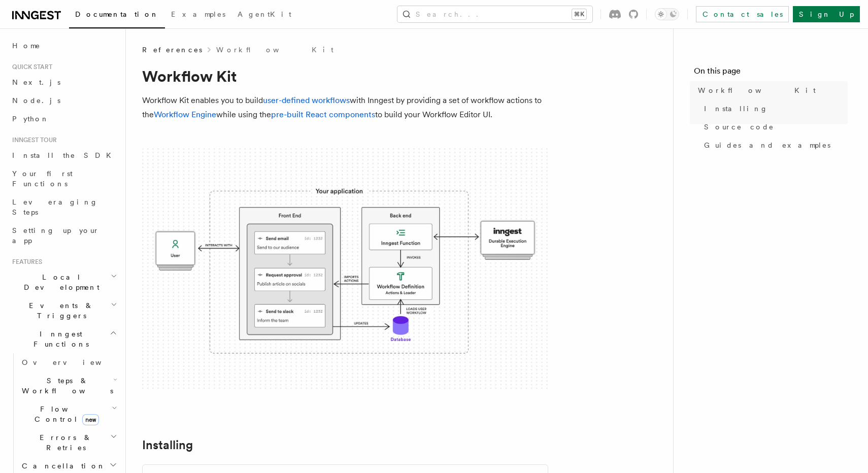 The height and width of the screenshot is (473, 868). Describe the element at coordinates (826, 14) in the screenshot. I see `a: Sign Up` at that location.